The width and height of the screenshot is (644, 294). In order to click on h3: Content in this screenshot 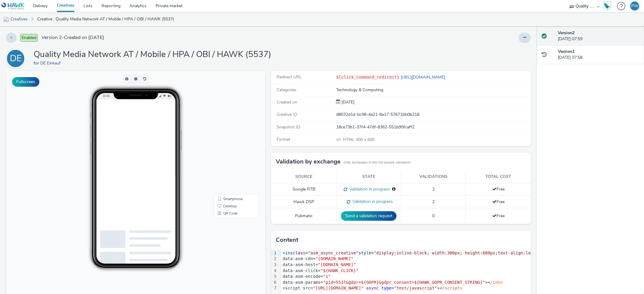, I will do `click(287, 240)`.